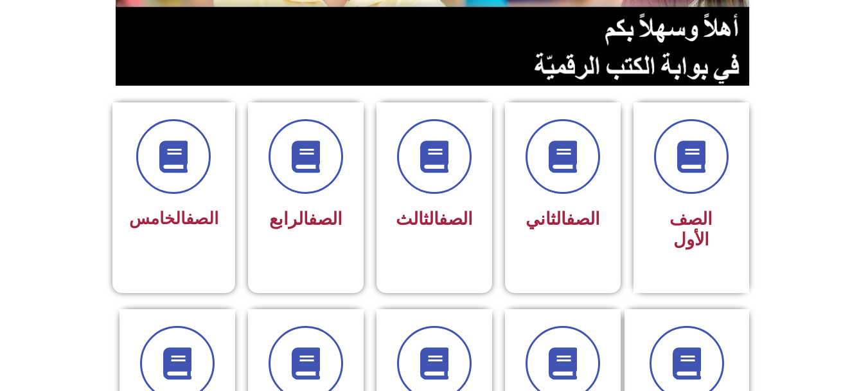  Describe the element at coordinates (691, 229) in the screenshot. I see `span: الصف الأول` at that location.